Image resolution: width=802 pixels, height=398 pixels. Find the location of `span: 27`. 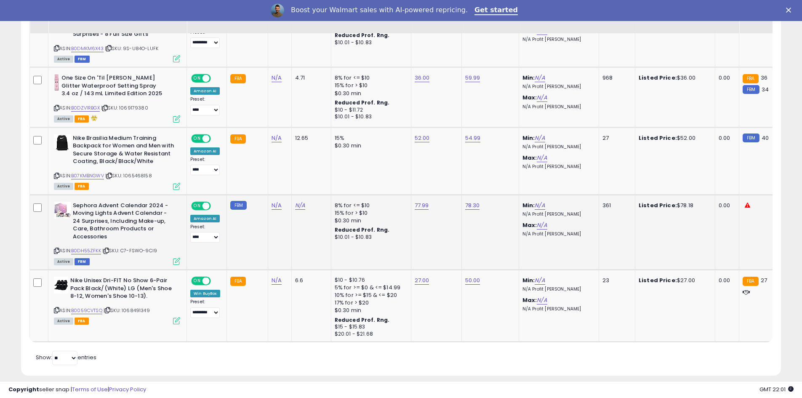

span: 27 is located at coordinates (764, 280).